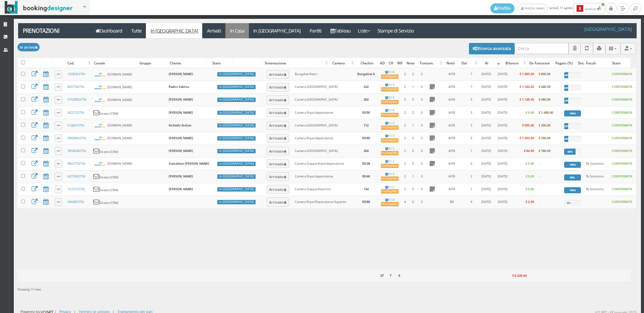  What do you see at coordinates (366, 189) in the screenshot?
I see `b: 134` at bounding box center [366, 189].